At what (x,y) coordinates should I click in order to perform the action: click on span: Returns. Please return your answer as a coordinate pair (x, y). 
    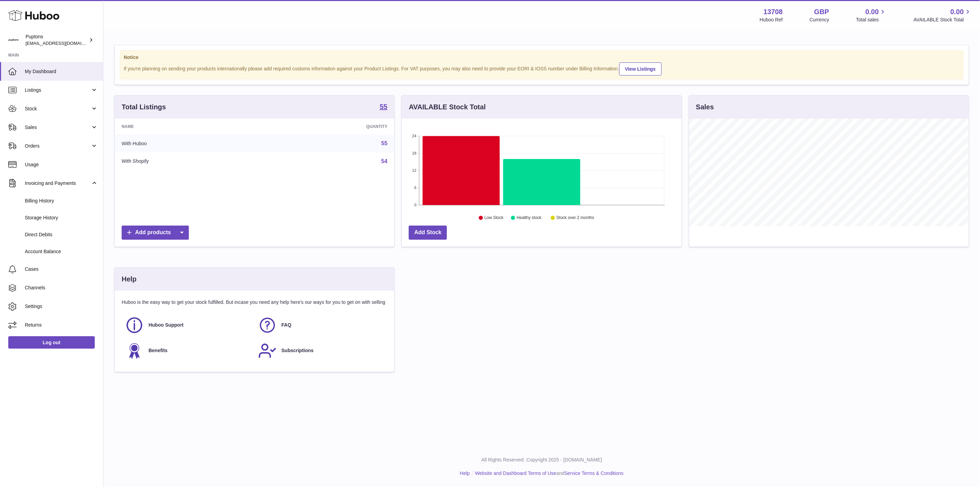
    Looking at the image, I should click on (61, 325).